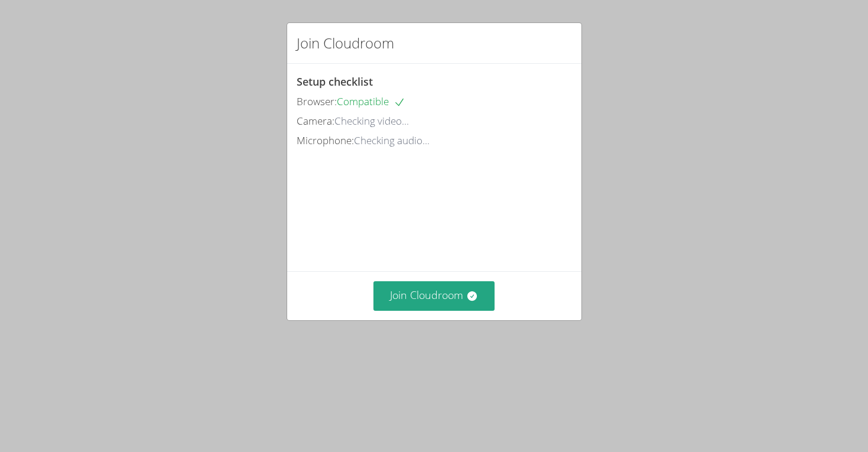 This screenshot has width=868, height=452. I want to click on span: Setup checklist, so click(334, 82).